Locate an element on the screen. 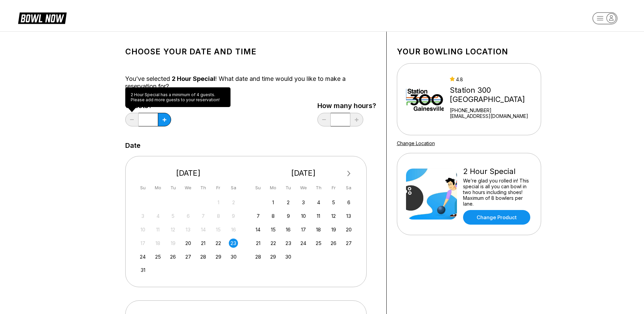 The width and height of the screenshot is (644, 314). button: Next Month is located at coordinates (349, 173).